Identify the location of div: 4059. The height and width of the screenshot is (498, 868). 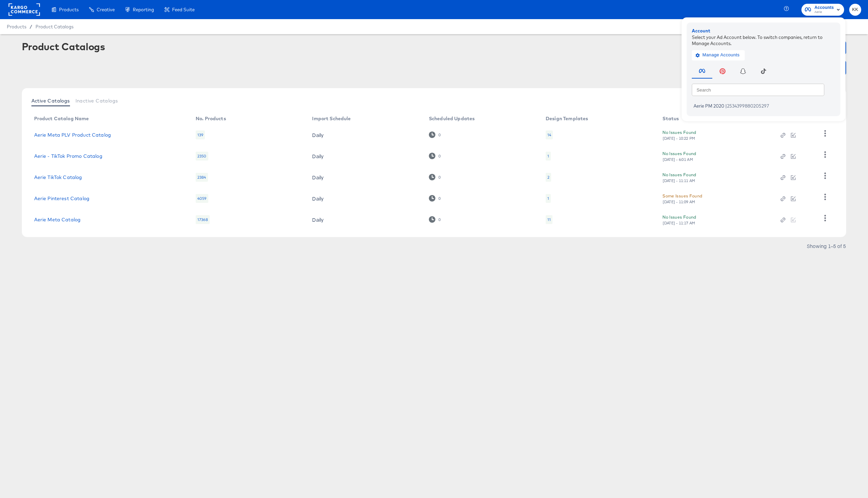
(202, 199).